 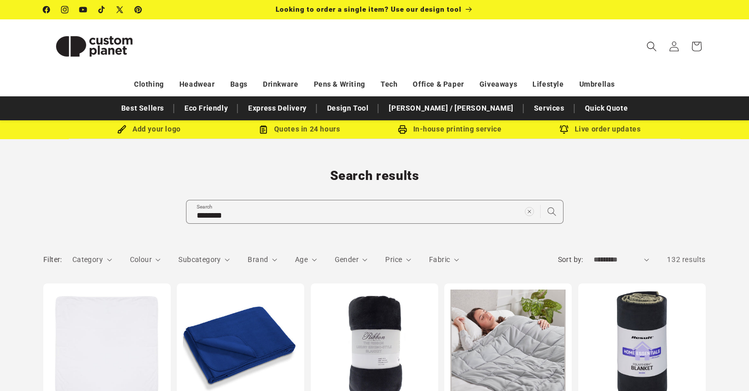 I want to click on a: Clothing, so click(x=149, y=84).